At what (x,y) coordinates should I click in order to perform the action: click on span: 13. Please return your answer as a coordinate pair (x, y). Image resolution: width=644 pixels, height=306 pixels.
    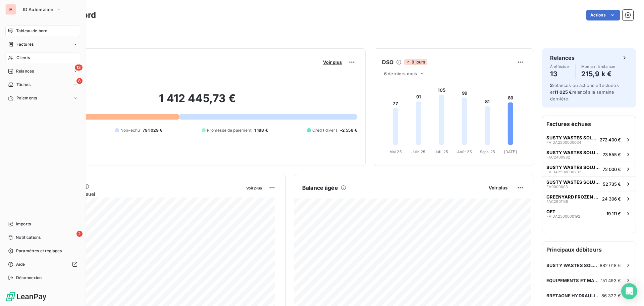
    Looking at the image, I should click on (78, 67).